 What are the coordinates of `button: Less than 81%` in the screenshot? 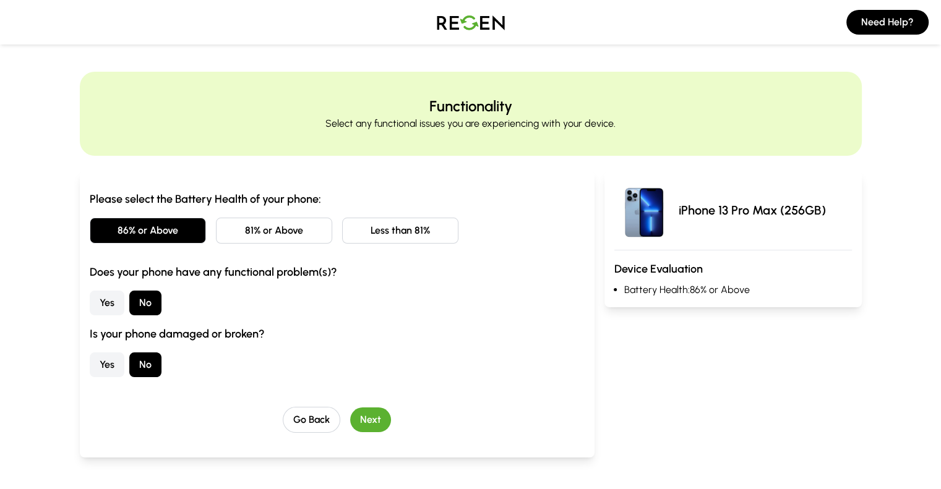 It's located at (400, 231).